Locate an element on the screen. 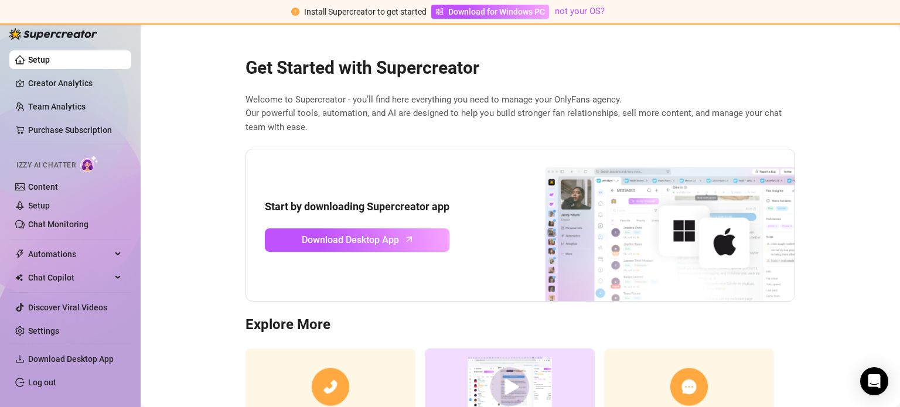 This screenshot has height=407, width=900. a: Creator Analytics is located at coordinates (75, 83).